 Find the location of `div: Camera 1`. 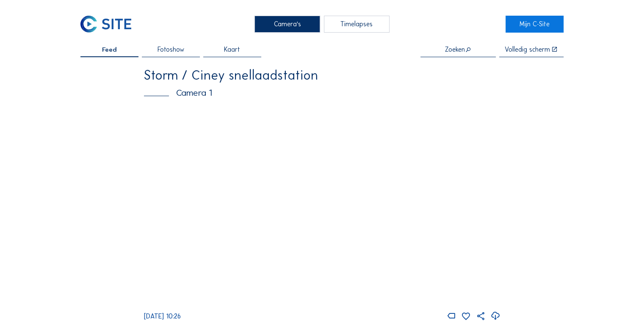

div: Camera 1 is located at coordinates (322, 93).